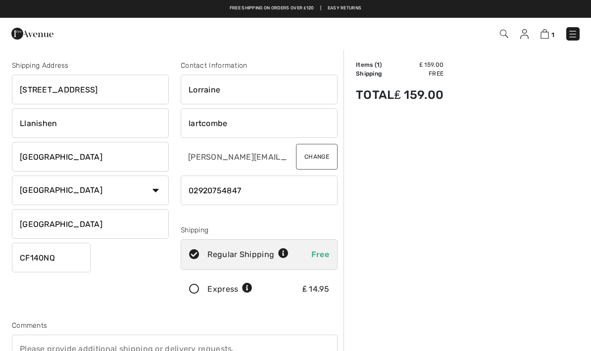 The height and width of the screenshot is (351, 591). What do you see at coordinates (32, 34) in the screenshot?
I see `img: 1ère Avenue` at bounding box center [32, 34].